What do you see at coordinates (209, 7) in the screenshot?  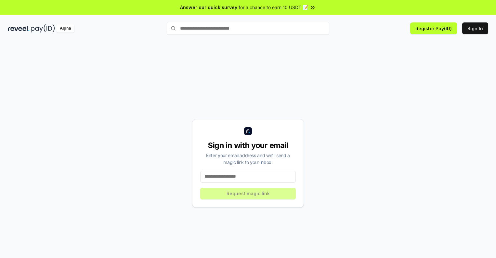 I see `span: Answer our quick survey` at bounding box center [209, 7].